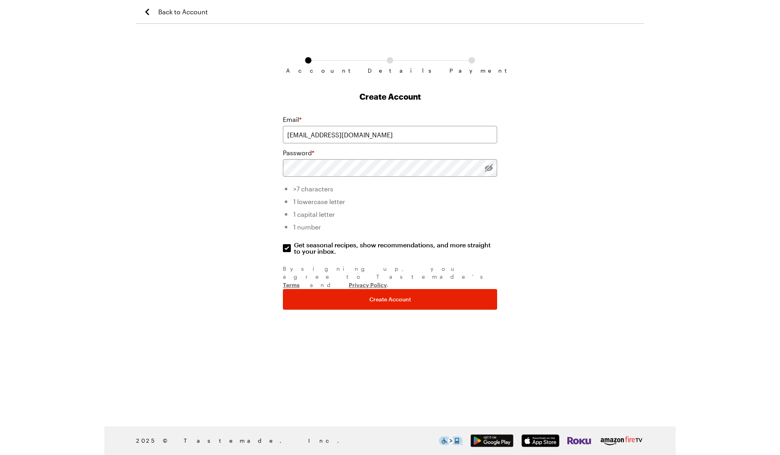 The height and width of the screenshot is (455, 780). What do you see at coordinates (390, 71) in the screenshot?
I see `span: Details` at bounding box center [390, 71].